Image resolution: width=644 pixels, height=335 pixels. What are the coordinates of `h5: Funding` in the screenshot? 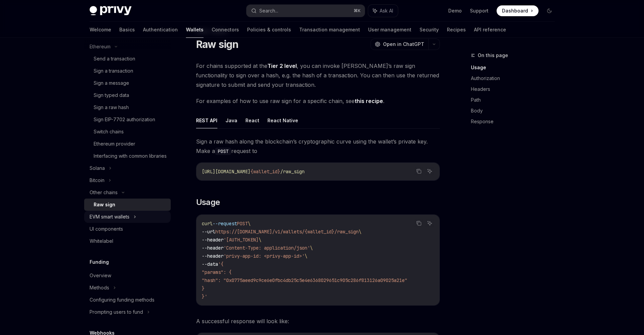 It's located at (99, 262).